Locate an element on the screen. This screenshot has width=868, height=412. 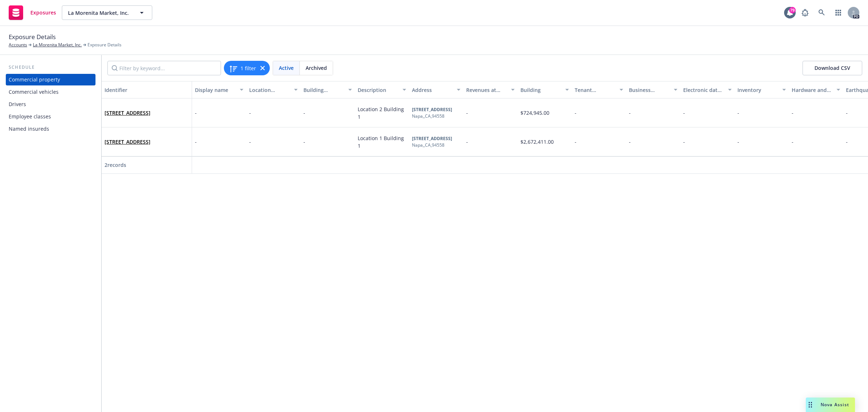
div: Description is located at coordinates (378, 90).